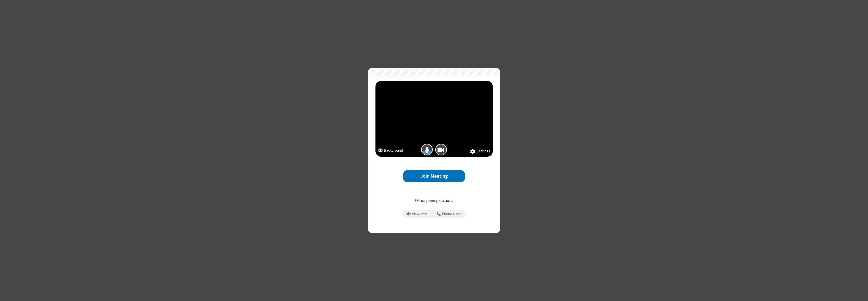  Describe the element at coordinates (417, 214) in the screenshot. I see `button: Prevent echo when there is already an active mic and speaker in the room.` at that location.